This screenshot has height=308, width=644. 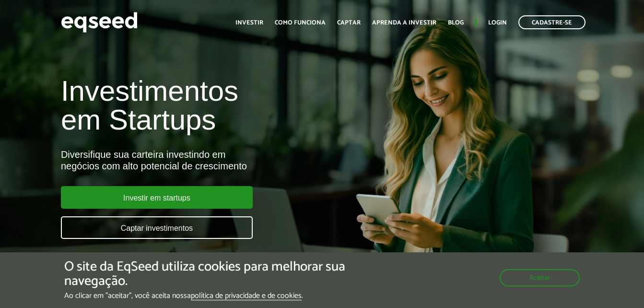 What do you see at coordinates (455, 23) in the screenshot?
I see `a: Blog` at bounding box center [455, 23].